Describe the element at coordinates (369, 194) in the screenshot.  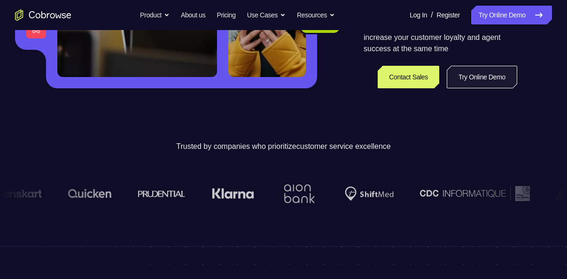
I see `img: Shiftmed` at that location.